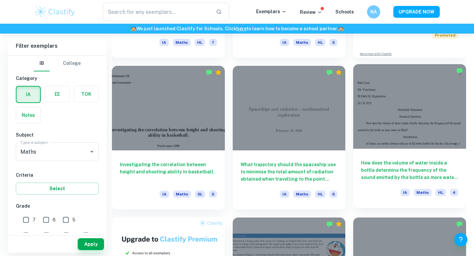 This screenshot has width=474, height=256. I want to click on h6: How does the volume of water inside a bottle determine the frequency of the sound emitted by the ..., so click(410, 170).